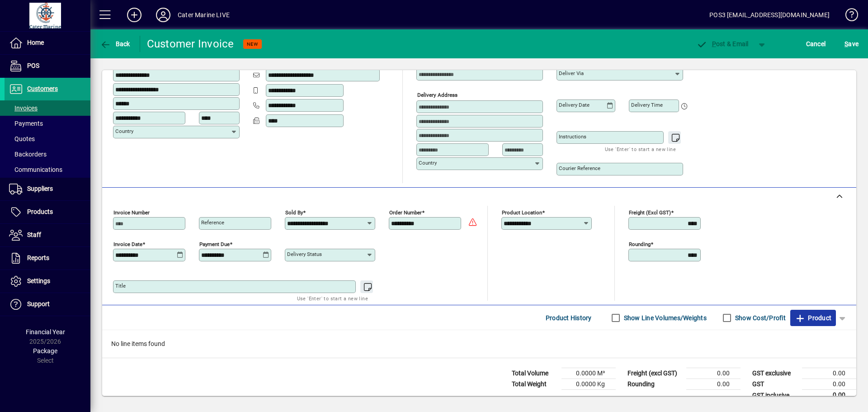 This screenshot has width=868, height=412. What do you see at coordinates (43, 89) in the screenshot?
I see `span: Customers` at bounding box center [43, 89].